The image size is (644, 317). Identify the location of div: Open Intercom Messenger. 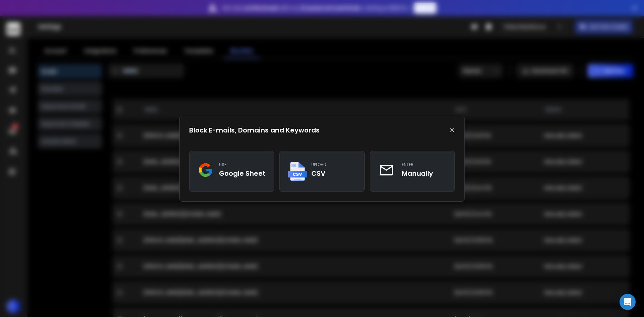
(628, 302).